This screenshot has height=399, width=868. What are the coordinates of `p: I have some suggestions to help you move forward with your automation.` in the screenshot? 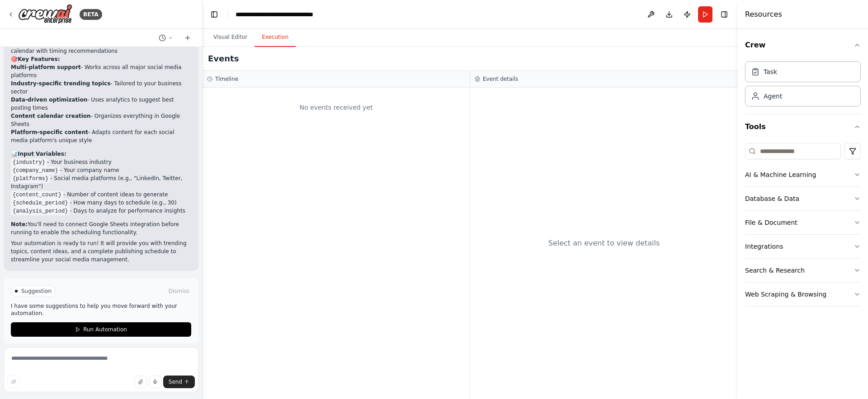 It's located at (101, 310).